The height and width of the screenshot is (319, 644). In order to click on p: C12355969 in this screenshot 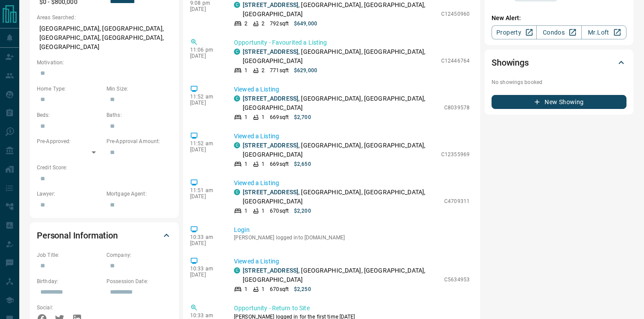, I will do `click(455, 154)`.